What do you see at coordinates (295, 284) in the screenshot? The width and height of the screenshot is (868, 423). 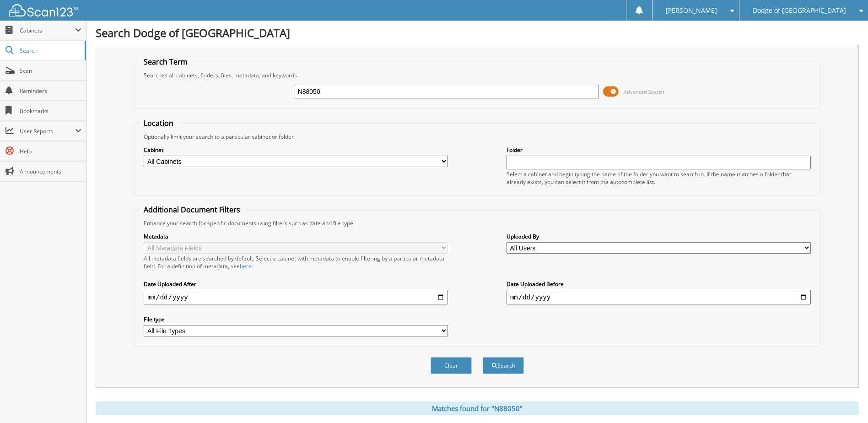 I see `label: Date Uploaded After` at bounding box center [295, 284].